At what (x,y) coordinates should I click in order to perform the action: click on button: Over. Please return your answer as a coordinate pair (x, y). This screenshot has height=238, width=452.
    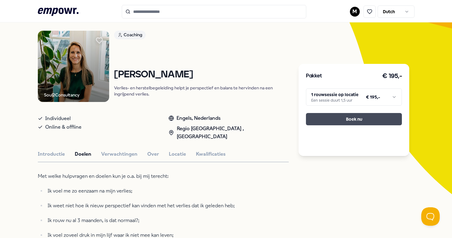
    Looking at the image, I should click on (153, 154).